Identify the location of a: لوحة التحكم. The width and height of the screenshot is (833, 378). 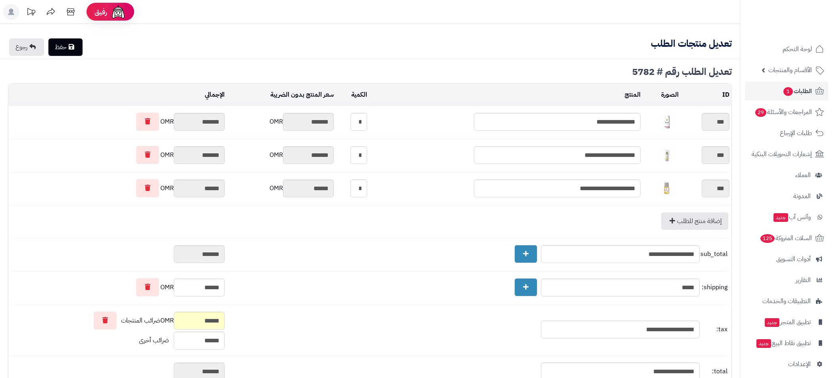
(786, 49).